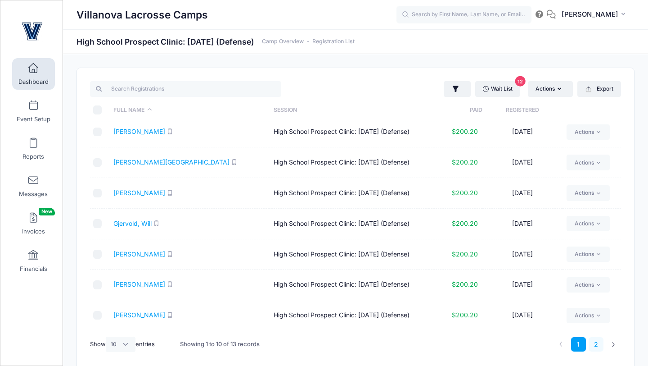 Image resolution: width=648 pixels, height=366 pixels. What do you see at coordinates (456, 110) in the screenshot?
I see `th: Paid: activate to sort column ascending` at bounding box center [456, 110].